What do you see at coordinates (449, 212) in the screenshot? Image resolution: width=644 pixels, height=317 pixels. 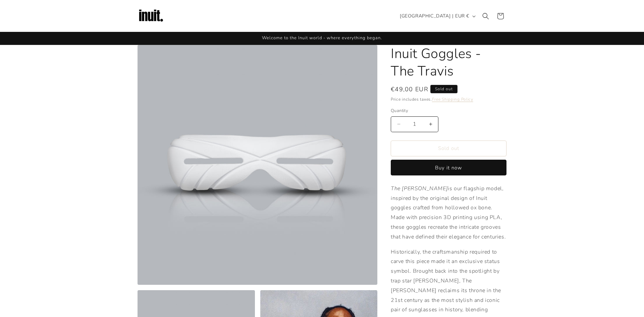 I see `p: is our flagship model, inspired by the original design of Inuit goggles crafted from hollowed ox ...` at bounding box center [449, 212].